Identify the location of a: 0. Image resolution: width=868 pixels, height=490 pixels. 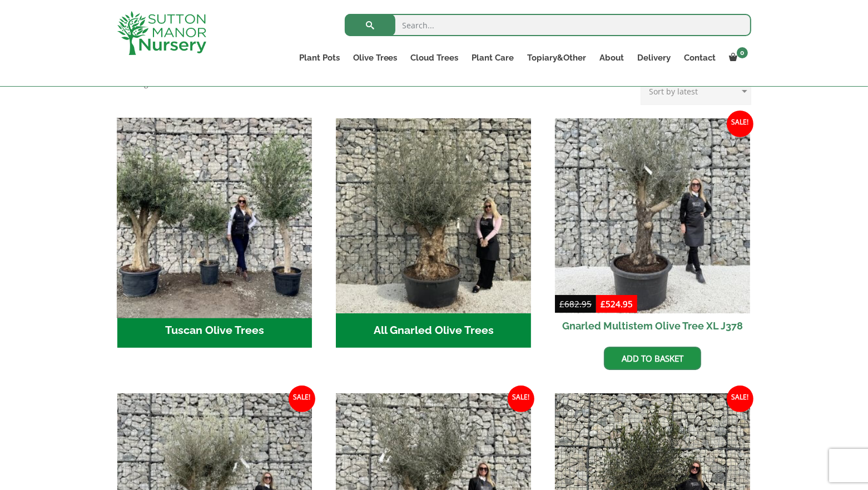
(736, 58).